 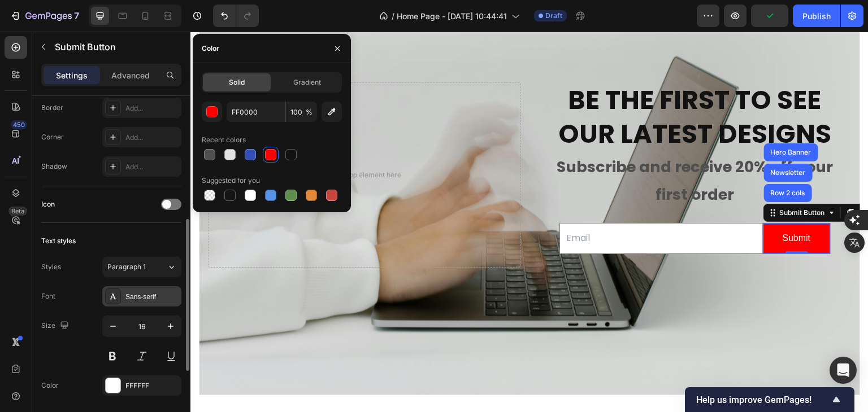 I want to click on div: Icon, so click(x=48, y=204).